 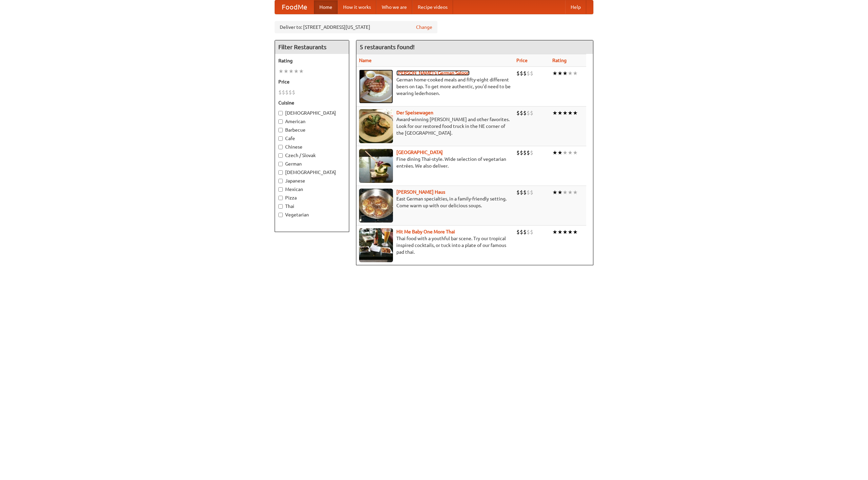 I want to click on a: Who we are, so click(x=394, y=7).